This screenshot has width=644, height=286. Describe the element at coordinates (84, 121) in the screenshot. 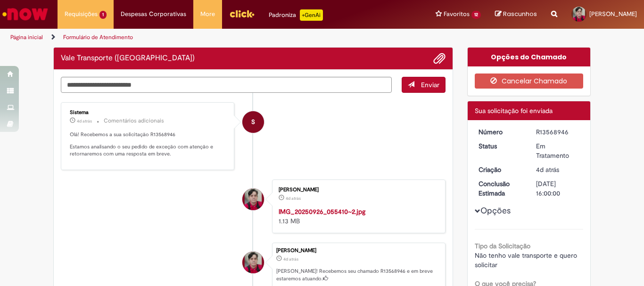

I see `time: 26/09/2025 06:41:14` at that location.